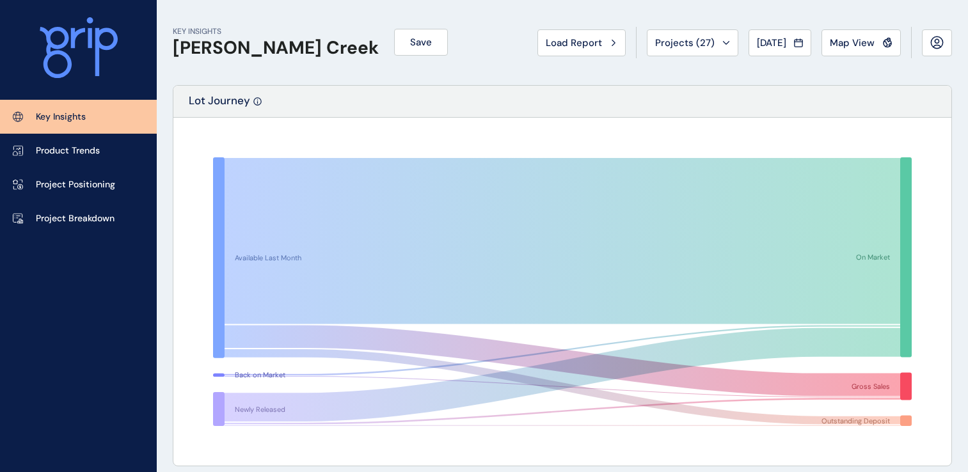  Describe the element at coordinates (861, 43) in the screenshot. I see `button: Map View` at that location.